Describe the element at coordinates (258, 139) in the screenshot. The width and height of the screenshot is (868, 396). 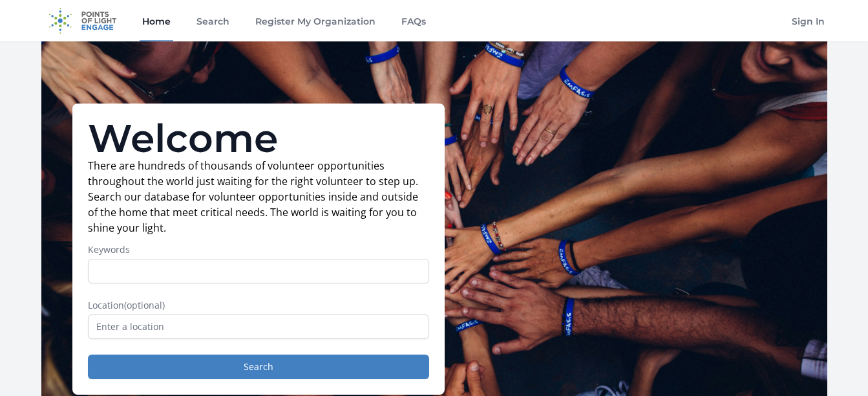
I see `h1: Welcome` at that location.